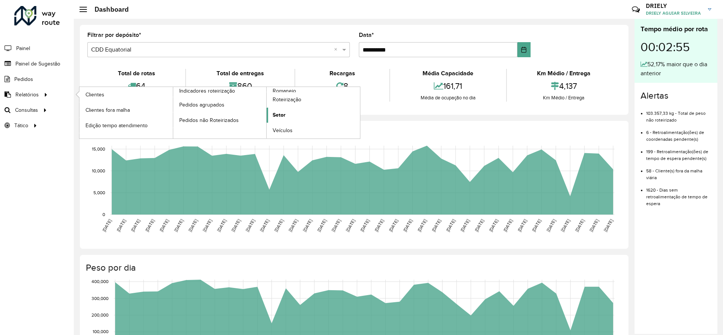  What do you see at coordinates (679, 194) in the screenshot?
I see `li: 1620 - Dias sem retroalimentação de tempo de espera` at bounding box center [679, 194].